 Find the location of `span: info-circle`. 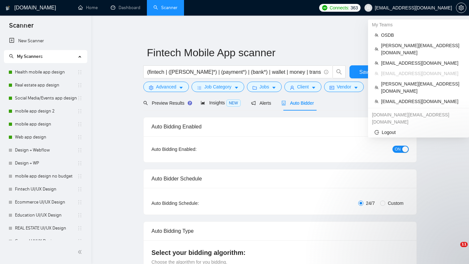

span: info-circle is located at coordinates (326, 72).